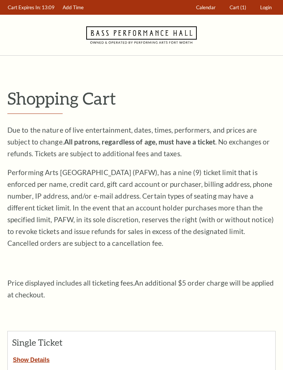  Describe the element at coordinates (234, 7) in the screenshot. I see `span: Cart` at that location.